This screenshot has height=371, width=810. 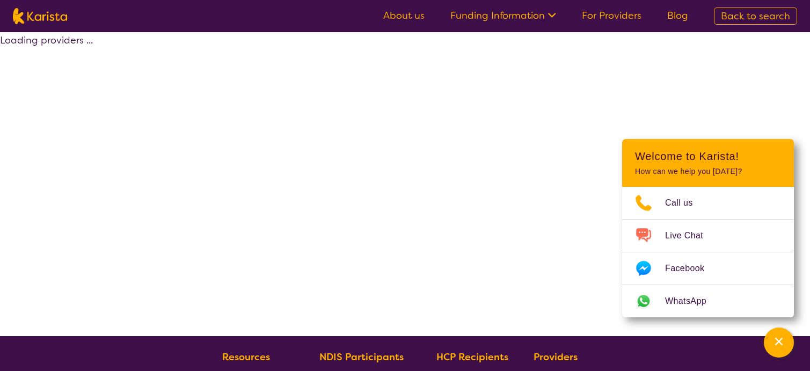 What do you see at coordinates (503, 16) in the screenshot?
I see `a: Funding Information` at bounding box center [503, 16].